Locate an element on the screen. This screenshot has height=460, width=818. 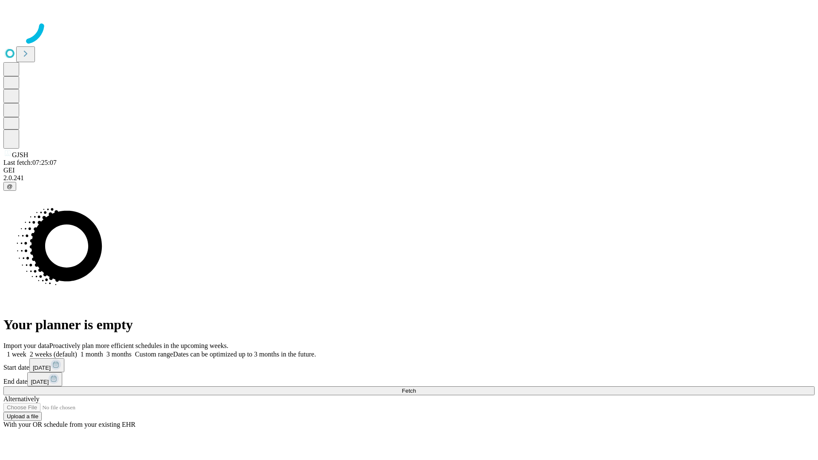
div: GEI is located at coordinates (409, 170).